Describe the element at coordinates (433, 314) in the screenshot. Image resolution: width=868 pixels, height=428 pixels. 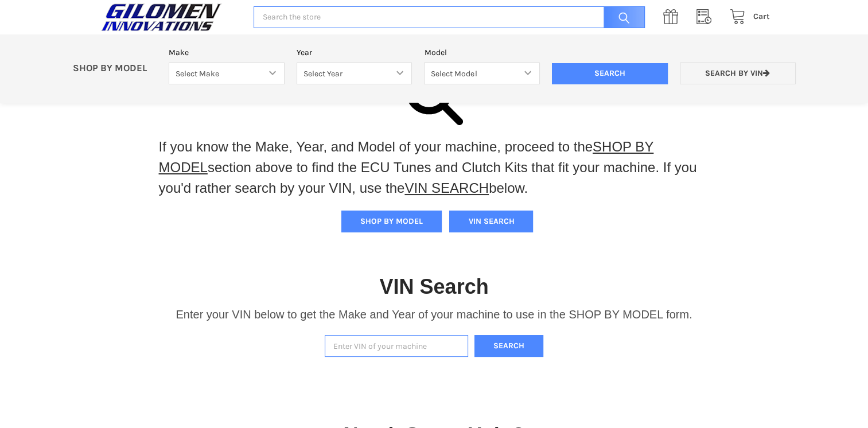
I see `p: Enter your VIN below to get the Make and Year of your machine to use in the SHOP BY MODEL form.` at that location.